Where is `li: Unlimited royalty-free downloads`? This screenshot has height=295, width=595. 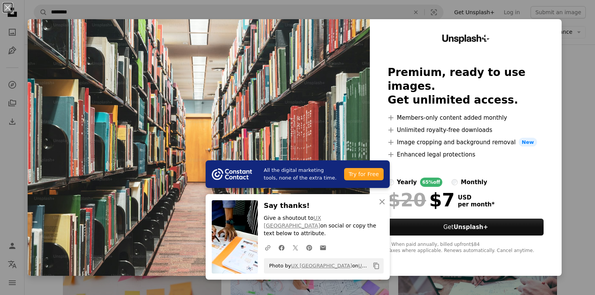
li: Unlimited royalty-free downloads is located at coordinates (466, 130).